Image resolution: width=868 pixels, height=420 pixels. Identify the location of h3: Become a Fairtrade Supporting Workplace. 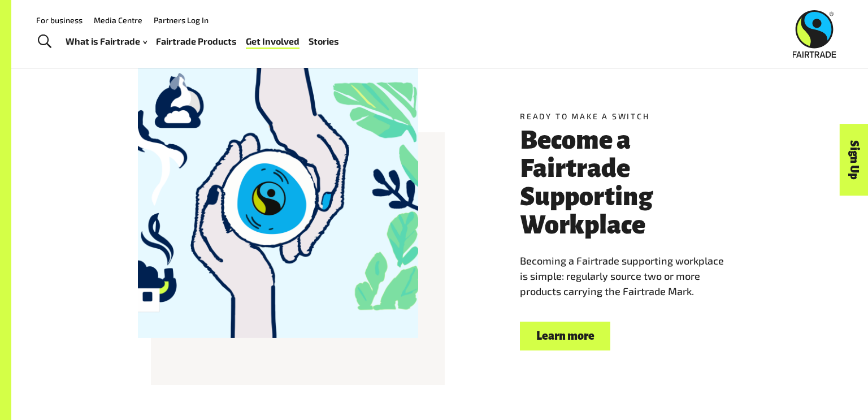
(631, 183).